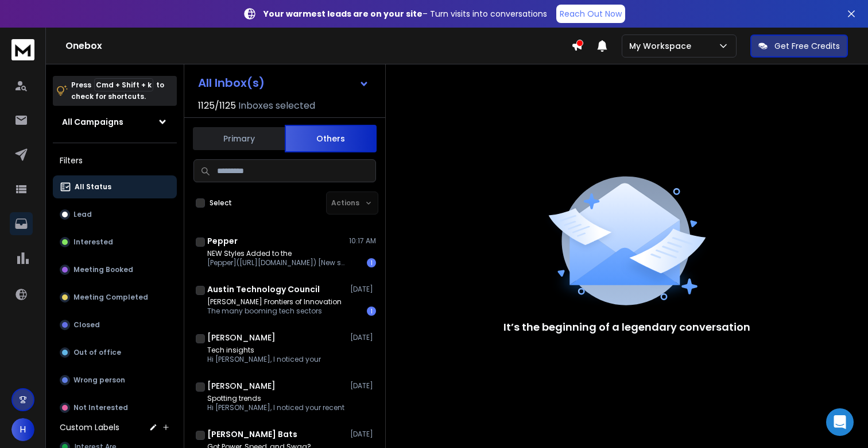 The width and height of the screenshot is (868, 448). I want to click on p: Interested, so click(93, 242).